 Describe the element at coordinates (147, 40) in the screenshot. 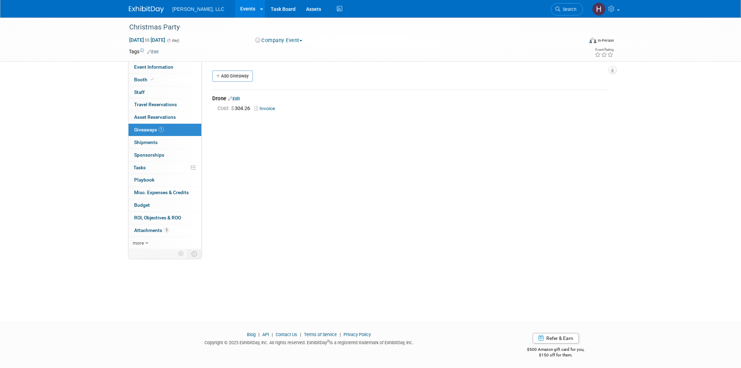

I see `span: to` at that location.